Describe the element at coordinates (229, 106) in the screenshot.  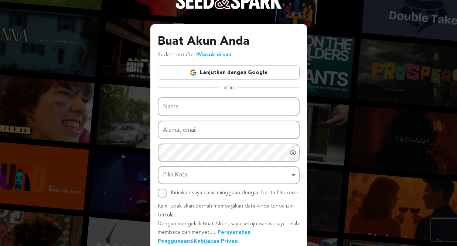
I see `input: Nama` at that location.